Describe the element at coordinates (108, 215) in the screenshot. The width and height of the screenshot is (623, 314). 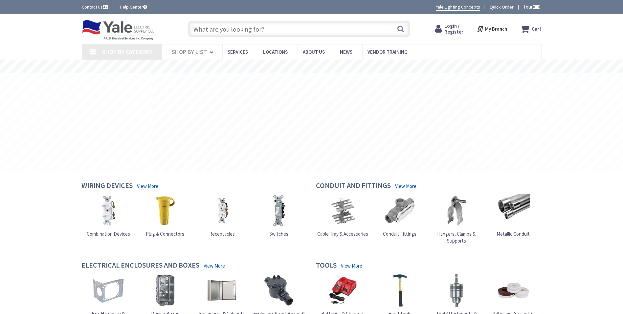
I see `a: Combination Devices Combination Devices` at that location.